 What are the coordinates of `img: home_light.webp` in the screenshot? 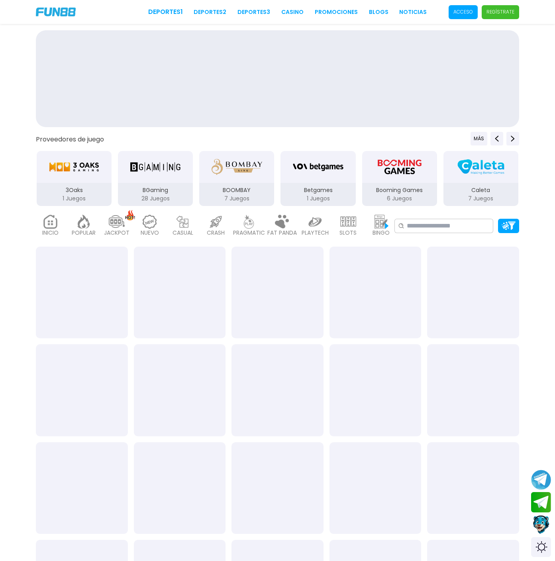 It's located at (51, 222).